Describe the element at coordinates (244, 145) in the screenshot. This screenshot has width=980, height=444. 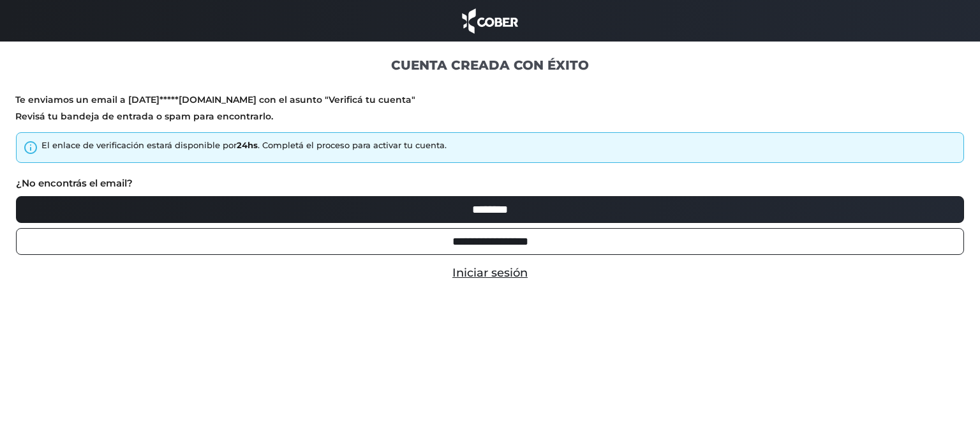
I see `div: El enlace de verificación estará disponible por . Completá el proceso para activar tu cuenta.` at that location.